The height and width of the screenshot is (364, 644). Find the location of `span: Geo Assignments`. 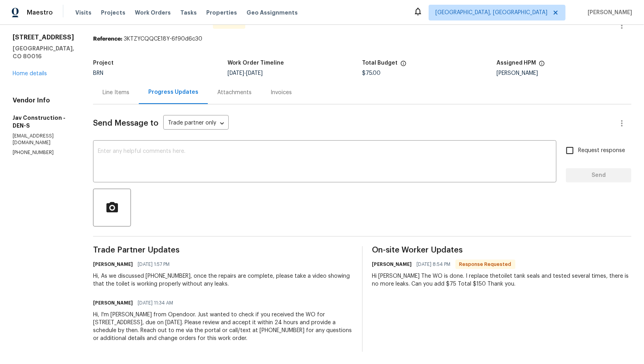

span: Geo Assignments is located at coordinates (272, 12).